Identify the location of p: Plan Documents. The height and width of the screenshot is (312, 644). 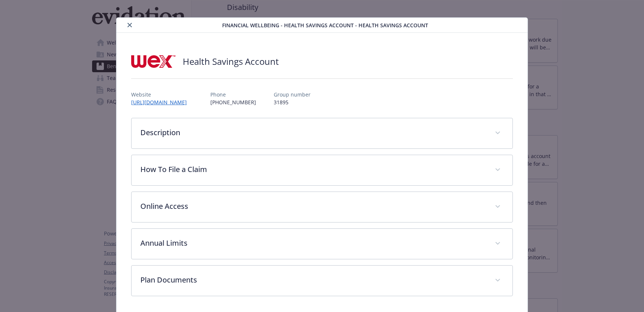
(313, 280).